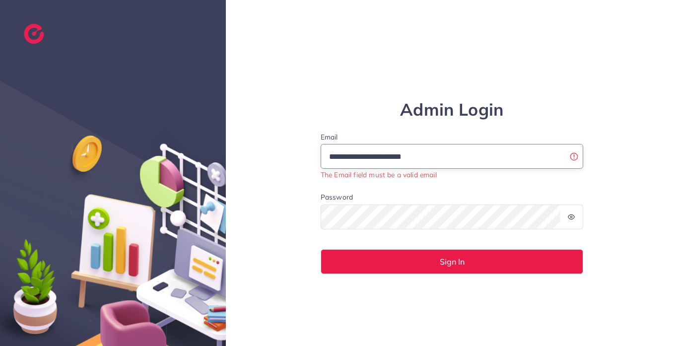  Describe the element at coordinates (34, 34) in the screenshot. I see `img: logo` at that location.